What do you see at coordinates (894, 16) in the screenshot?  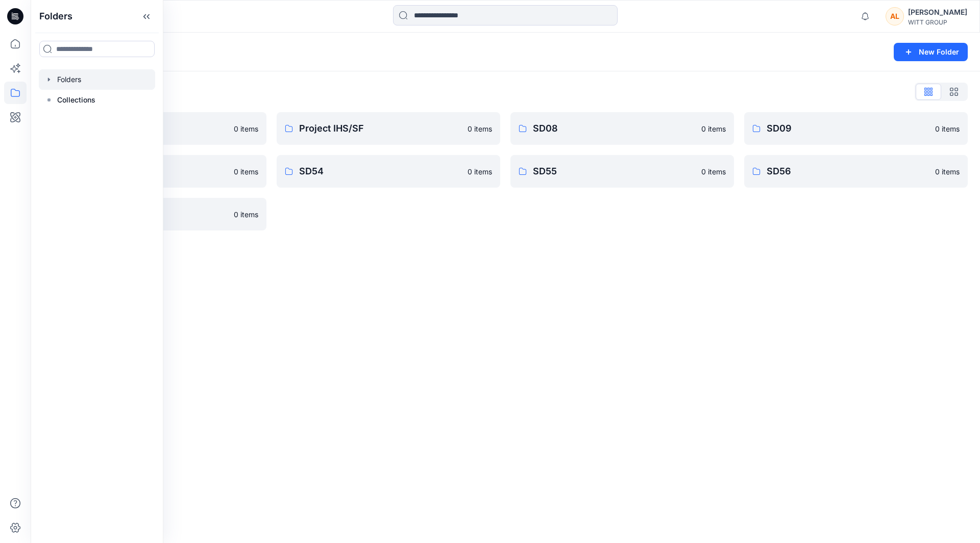 I see `div: AL` at bounding box center [894, 16].